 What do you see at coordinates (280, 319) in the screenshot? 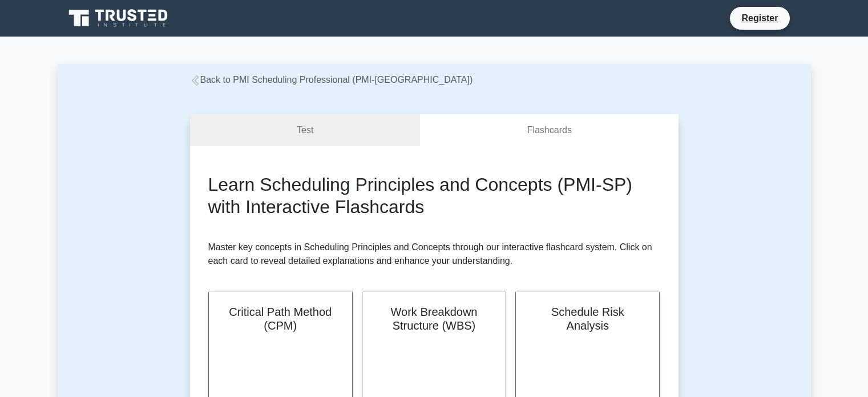
I see `h2: Critical Path Method (CPM)` at bounding box center [280, 319].